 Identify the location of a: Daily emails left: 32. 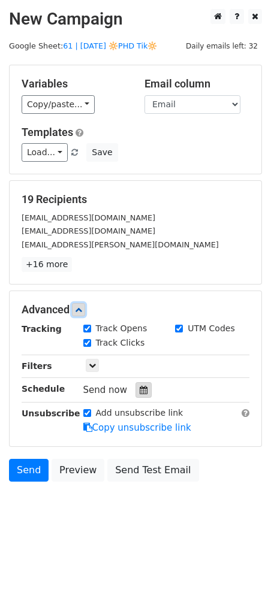
(222, 46).